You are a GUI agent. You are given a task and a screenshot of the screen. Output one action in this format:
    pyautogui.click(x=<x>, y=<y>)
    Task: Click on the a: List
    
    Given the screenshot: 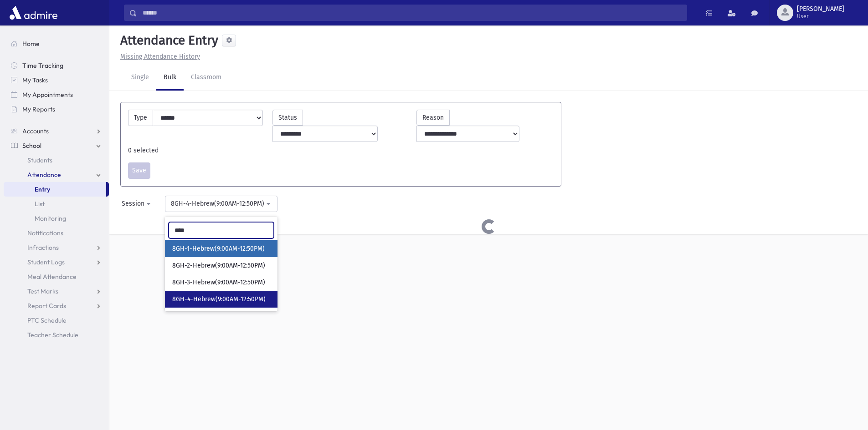 What is the action you would take?
    pyautogui.click(x=56, y=204)
    